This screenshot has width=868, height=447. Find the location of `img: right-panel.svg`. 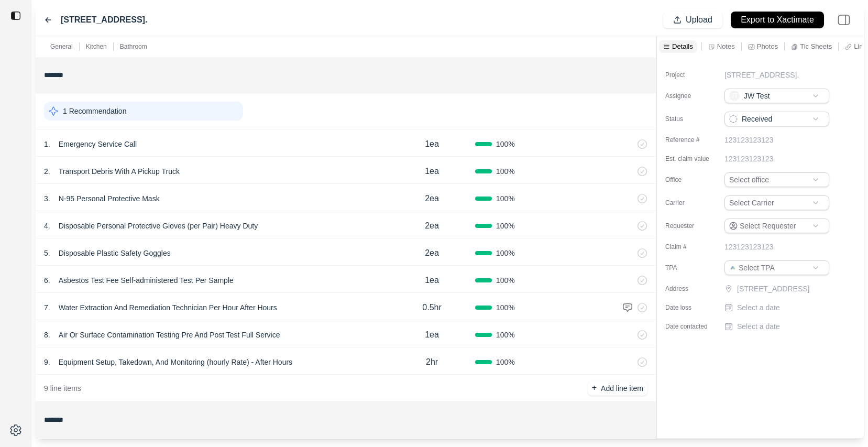

img: right-panel.svg is located at coordinates (844, 20).